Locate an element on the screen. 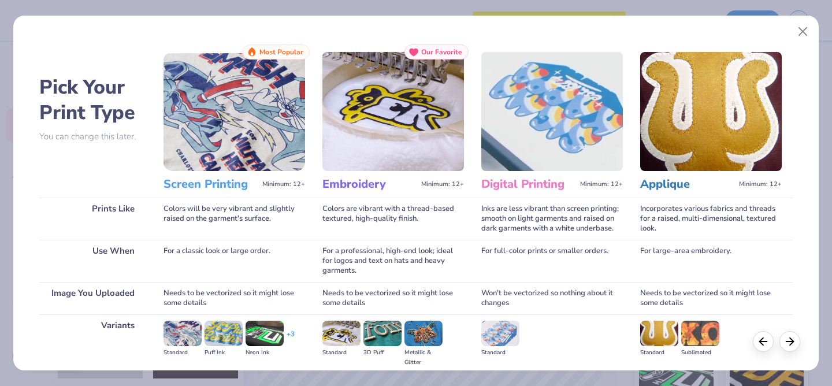 The image size is (832, 386). div: + 3 is located at coordinates (291, 339).